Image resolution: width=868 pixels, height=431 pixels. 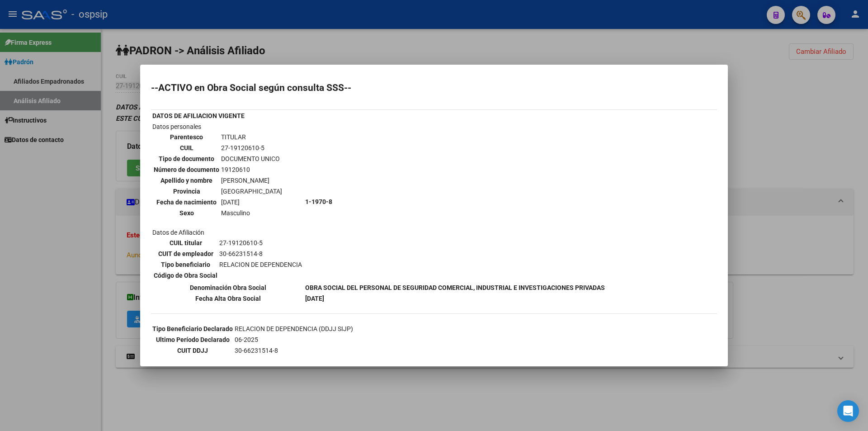 I want to click on th: Fecha Alta Obra Social, so click(x=228, y=298).